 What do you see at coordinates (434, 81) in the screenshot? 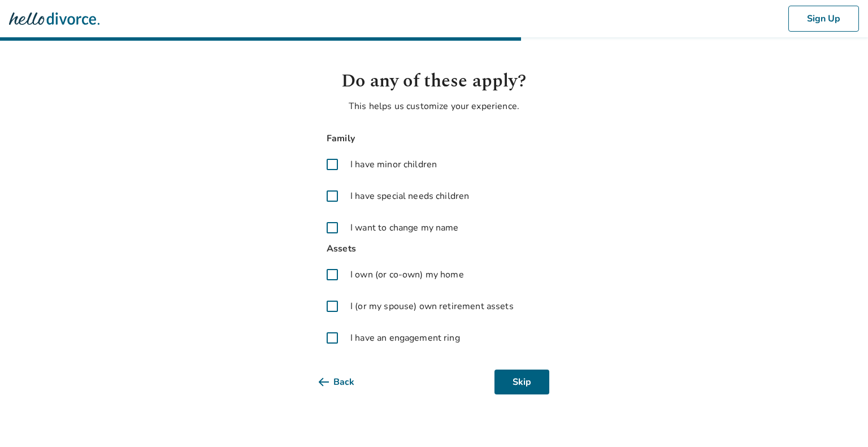
I see `h1: Do any of these apply?` at bounding box center [434, 81].